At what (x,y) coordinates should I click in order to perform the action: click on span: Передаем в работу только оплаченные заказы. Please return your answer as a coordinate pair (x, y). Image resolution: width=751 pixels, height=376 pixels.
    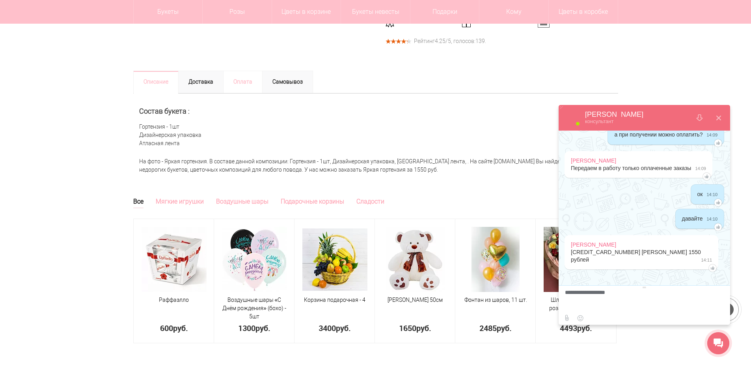
    Looking at the image, I should click on (631, 168).